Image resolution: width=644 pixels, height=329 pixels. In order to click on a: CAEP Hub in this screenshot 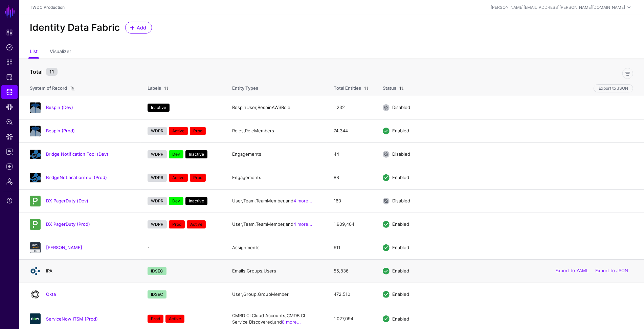, I will do `click(9, 107)`.